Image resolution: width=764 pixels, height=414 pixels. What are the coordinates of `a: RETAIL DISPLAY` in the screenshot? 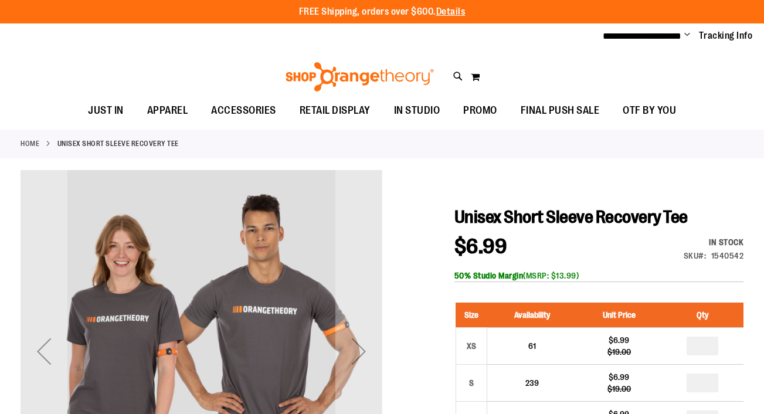 It's located at (335, 111).